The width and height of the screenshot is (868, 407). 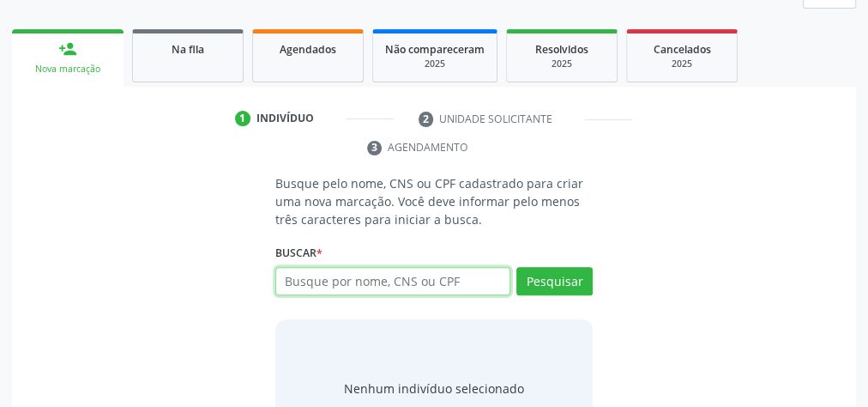 What do you see at coordinates (284, 119) in the screenshot?
I see `div: Indivíduo` at bounding box center [284, 119].